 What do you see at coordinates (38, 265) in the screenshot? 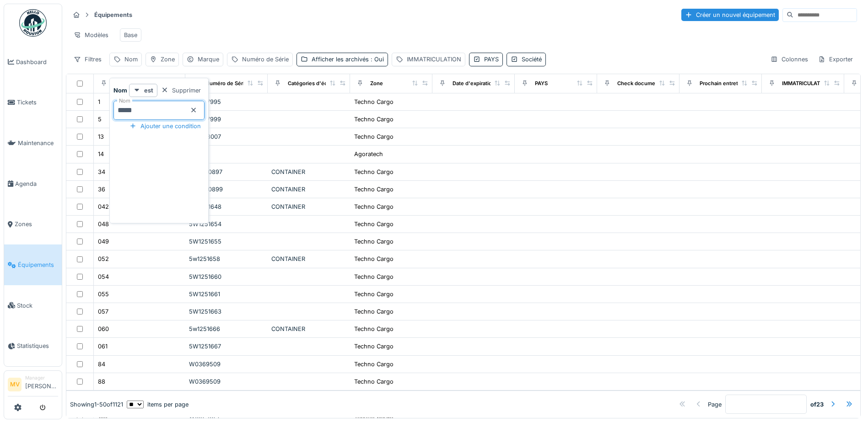
I see `span: Équipements` at bounding box center [38, 265].